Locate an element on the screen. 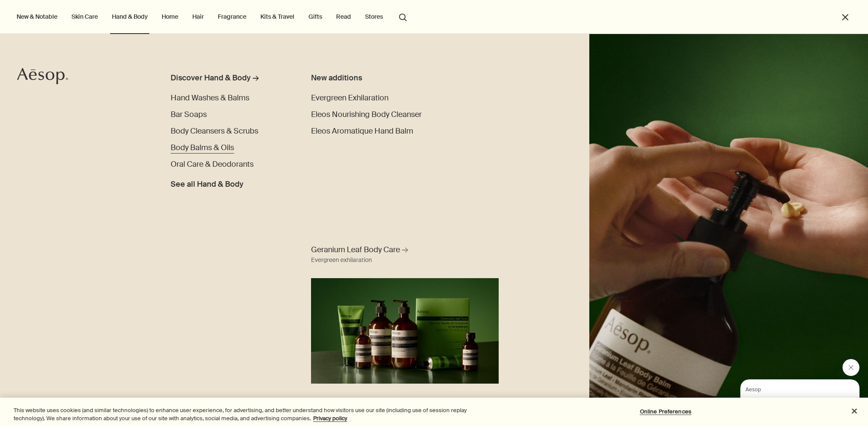  span: Body Balms & Oils is located at coordinates (202, 148).